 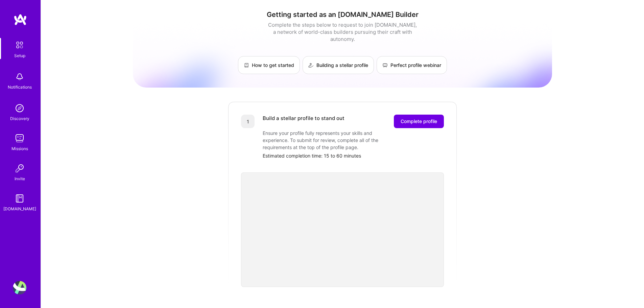 What do you see at coordinates (419, 122) in the screenshot?
I see `span: Complete profile` at bounding box center [419, 122].